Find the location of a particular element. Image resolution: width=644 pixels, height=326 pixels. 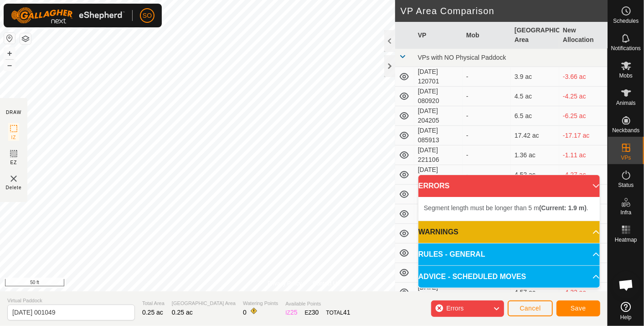

th: VP is located at coordinates (439, 35).